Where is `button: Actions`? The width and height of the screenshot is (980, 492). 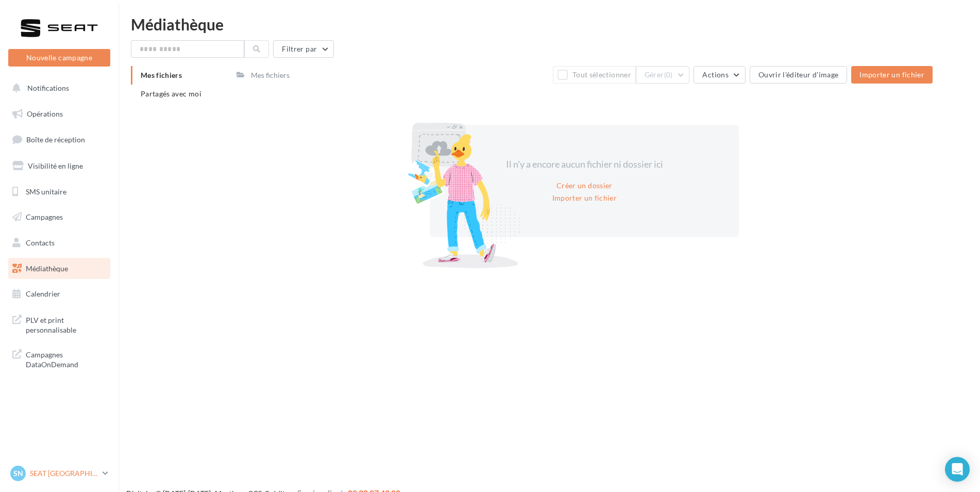
button: Actions is located at coordinates (719, 75).